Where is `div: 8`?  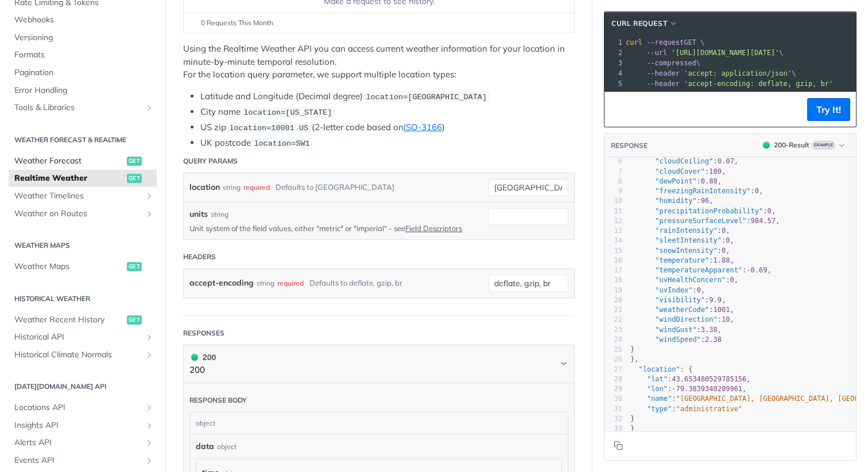
div: 8 is located at coordinates (613, 182).